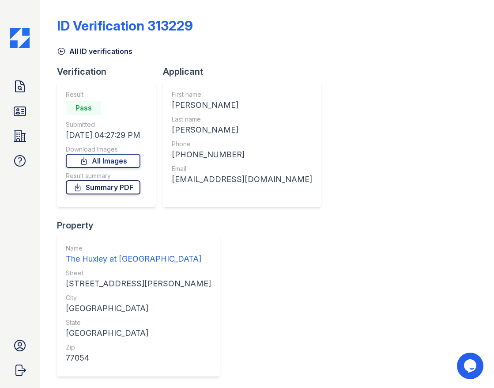  I want to click on img: CE_Icon_Blue-c292c112584629df590d857e76928e9f676e5b41ef8f769ba2f05ee15b207248.png, so click(20, 38).